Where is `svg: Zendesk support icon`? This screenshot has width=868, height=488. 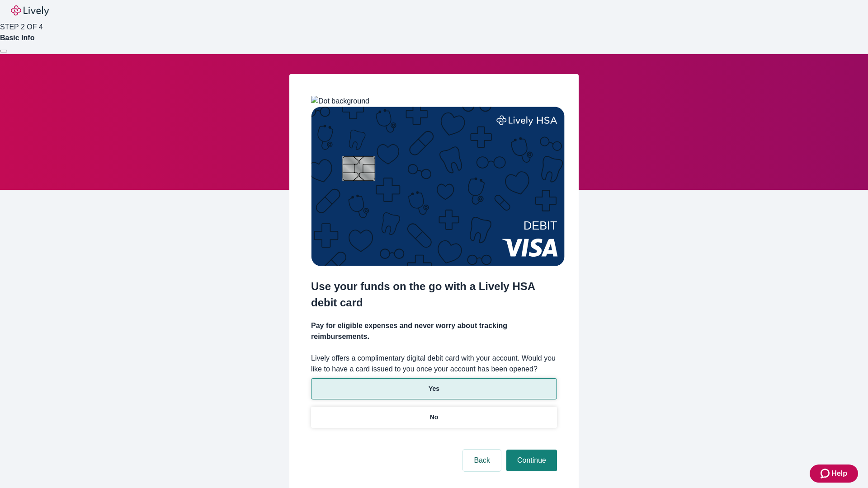 svg: Zendesk support icon is located at coordinates (826, 474).